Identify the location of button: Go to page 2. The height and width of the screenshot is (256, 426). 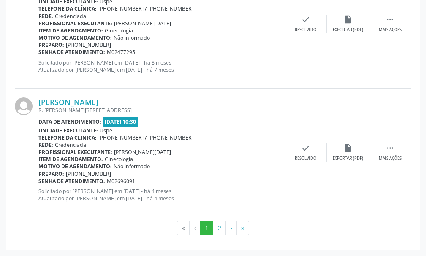
(219, 228).